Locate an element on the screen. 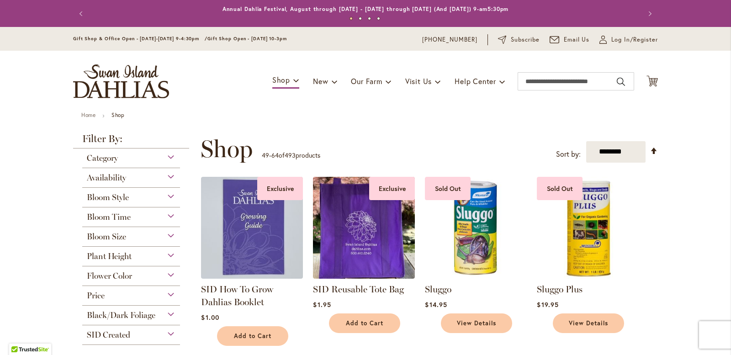 Image resolution: width=731 pixels, height=355 pixels. a: Sluggo is located at coordinates (438, 289).